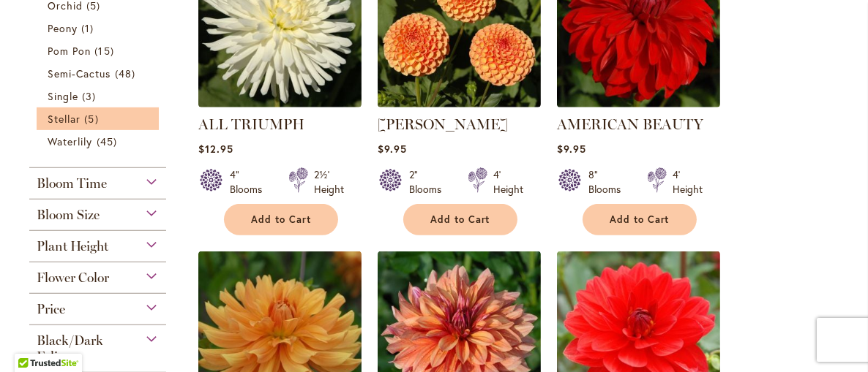 The width and height of the screenshot is (868, 372). Describe the element at coordinates (105, 51) in the screenshot. I see `span: 15` at that location.